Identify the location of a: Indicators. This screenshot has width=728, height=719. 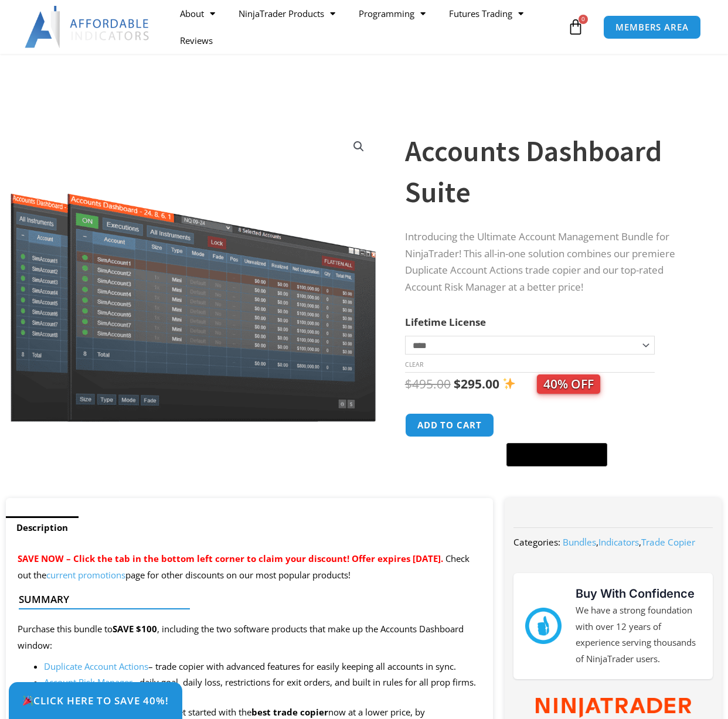
(618, 541).